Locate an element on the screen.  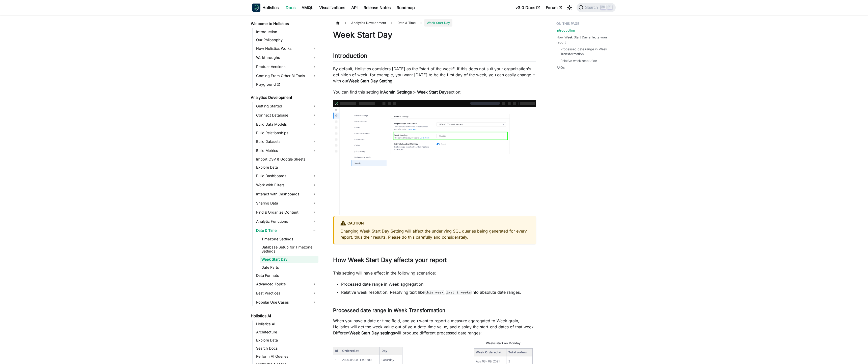
a: How Week Start Day affects your report is located at coordinates (584, 40).